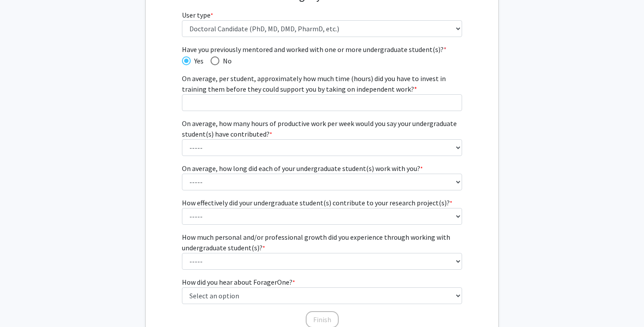 This screenshot has height=327, width=644. What do you see at coordinates (322, 242) in the screenshot?
I see `label: How much personal and/or professional growth did you experience through working with undergraduat...` at bounding box center [322, 242].